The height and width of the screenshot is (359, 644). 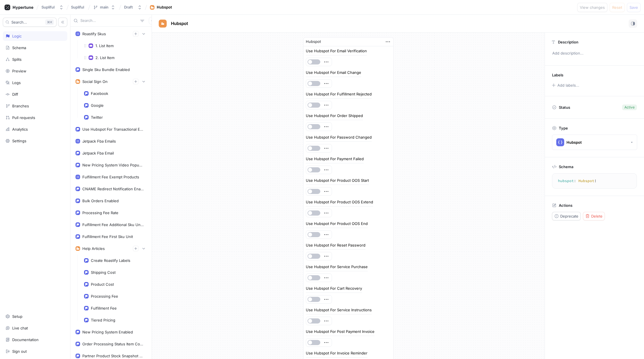 What do you see at coordinates (113, 188) in the screenshot?
I see `div: CNAME Redirect Notification Enabled` at bounding box center [113, 188].